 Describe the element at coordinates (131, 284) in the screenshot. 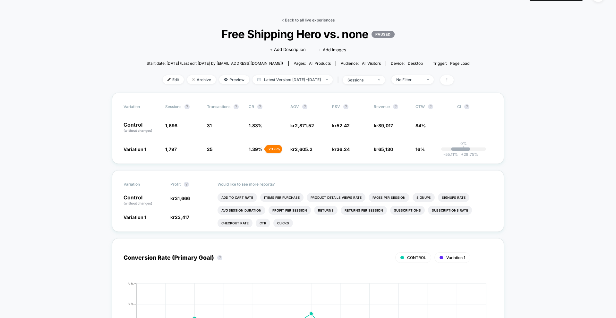

I see `tspan: 8 %` at that location.